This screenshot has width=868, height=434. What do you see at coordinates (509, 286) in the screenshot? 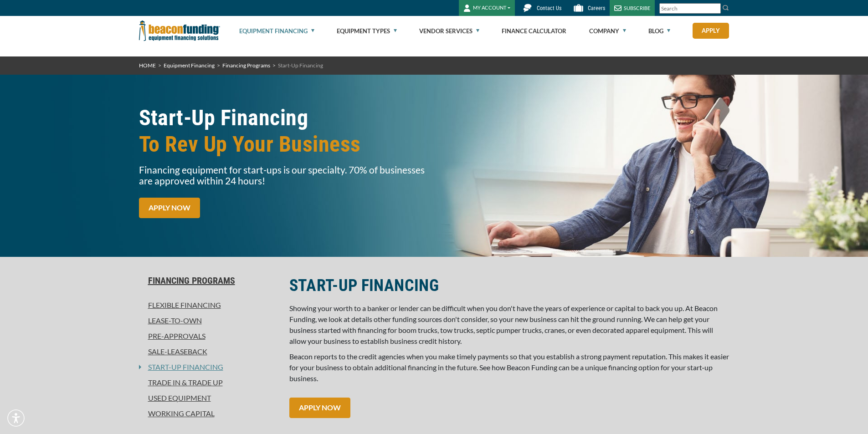
I see `h2: START-UP FINANCING` at bounding box center [509, 286].